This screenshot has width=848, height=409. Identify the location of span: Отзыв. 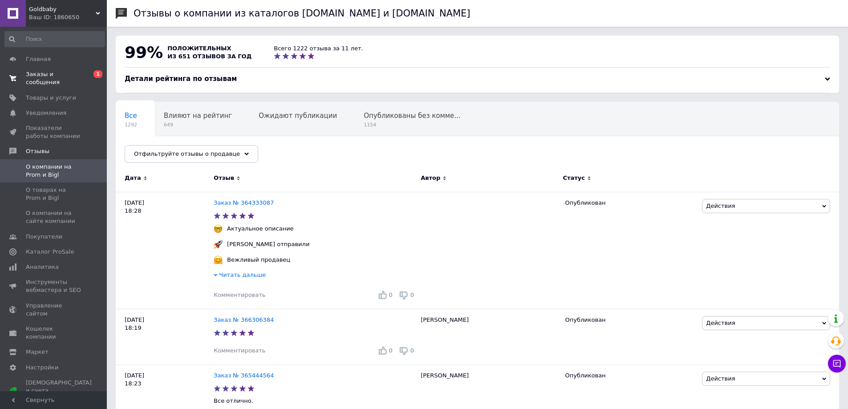
(224, 178).